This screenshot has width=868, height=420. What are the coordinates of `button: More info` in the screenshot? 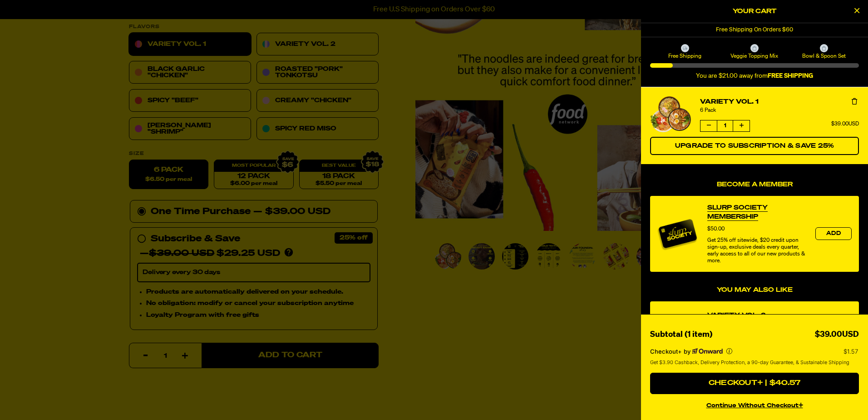 It's located at (729, 350).